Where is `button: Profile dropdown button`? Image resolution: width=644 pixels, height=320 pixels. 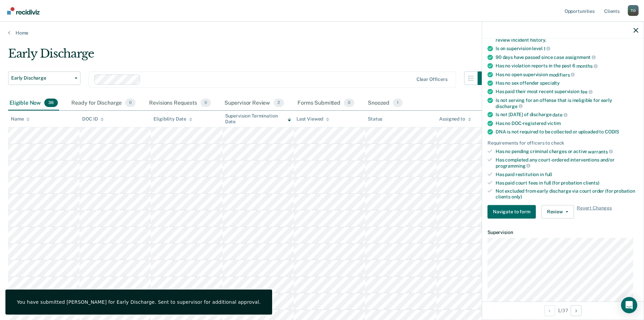 button: Profile dropdown button is located at coordinates (633, 11).